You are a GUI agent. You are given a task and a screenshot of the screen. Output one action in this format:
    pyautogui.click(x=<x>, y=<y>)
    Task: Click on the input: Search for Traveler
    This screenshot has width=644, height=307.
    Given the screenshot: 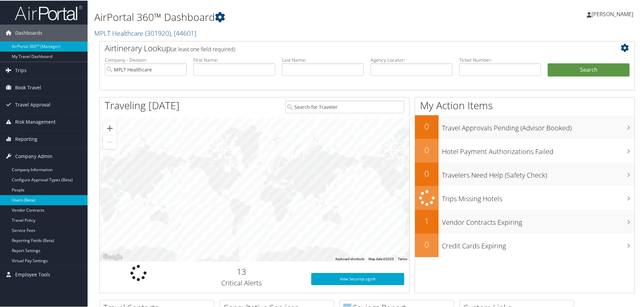 What is the action you would take?
    pyautogui.click(x=345, y=106)
    